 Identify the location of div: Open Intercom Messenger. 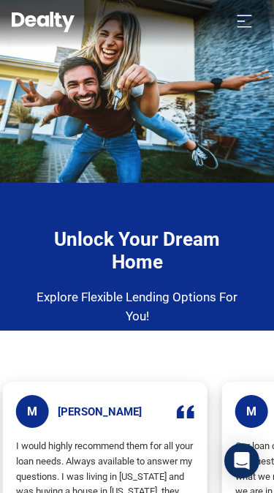
(242, 461).